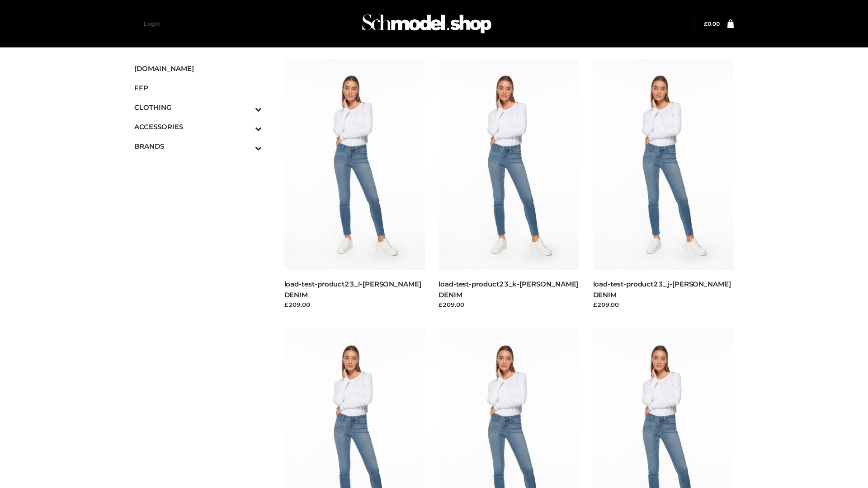  I want to click on a: ACCESSORIESToggle Submenu, so click(198, 126).